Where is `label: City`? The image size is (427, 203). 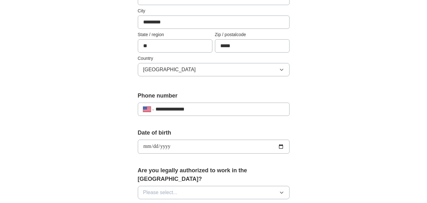
label: City is located at coordinates (214, 11).